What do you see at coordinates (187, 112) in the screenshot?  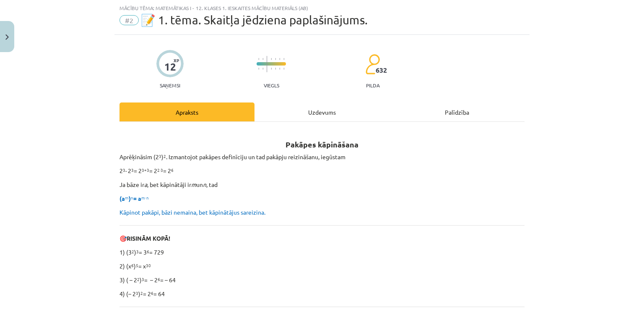 I see `div: Apraksts` at bounding box center [187, 112].